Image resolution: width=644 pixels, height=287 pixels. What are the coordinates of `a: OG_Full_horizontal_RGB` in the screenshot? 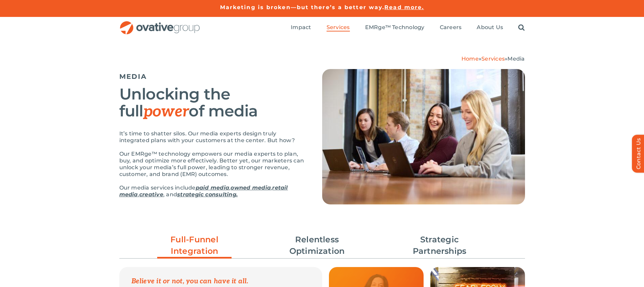 It's located at (160, 24).